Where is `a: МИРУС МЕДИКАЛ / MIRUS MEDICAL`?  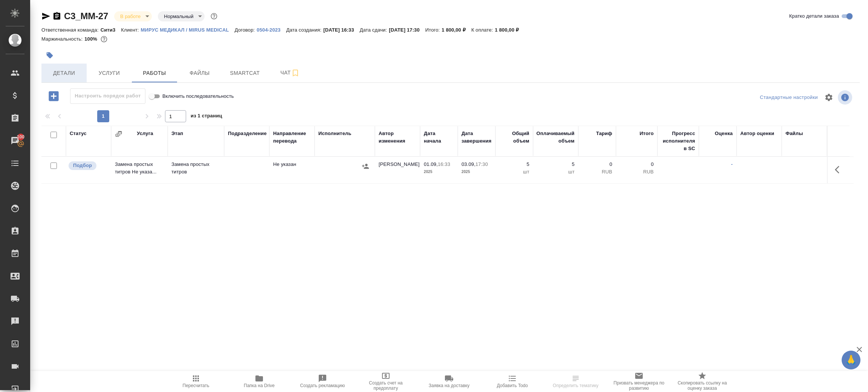 a: МИРУС МЕДИКАЛ / MIRUS MEDICAL is located at coordinates (188, 29).